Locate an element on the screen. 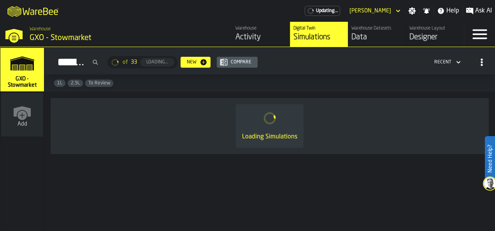  label: button-toggle-Notifications is located at coordinates (426, 11).